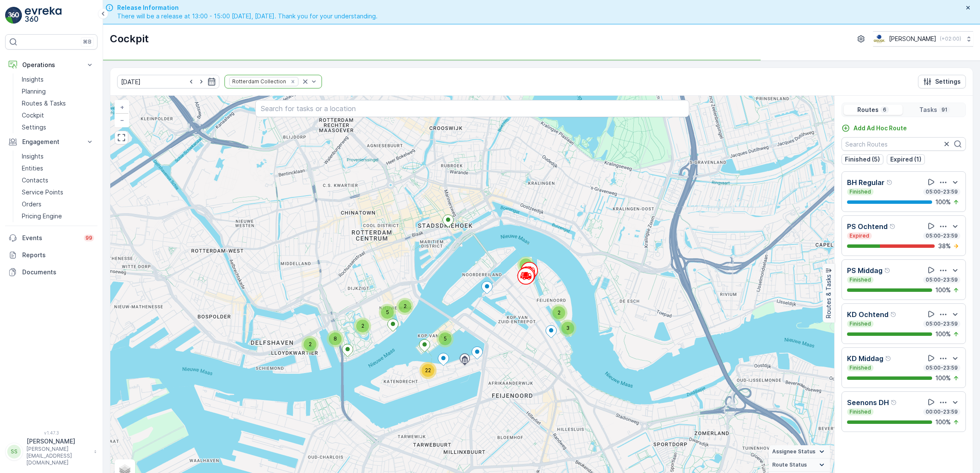 The image size is (980, 473). I want to click on p: 99, so click(89, 238).